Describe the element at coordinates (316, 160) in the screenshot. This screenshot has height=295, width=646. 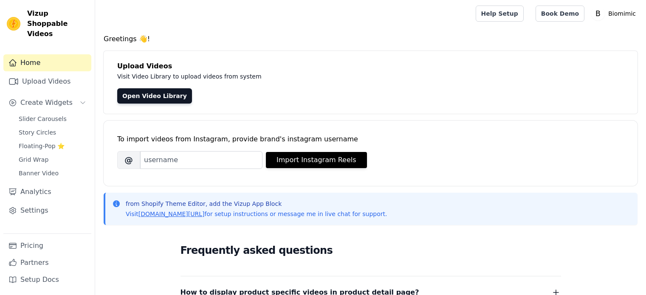
I see `button: Import Instagram Reels` at that location.